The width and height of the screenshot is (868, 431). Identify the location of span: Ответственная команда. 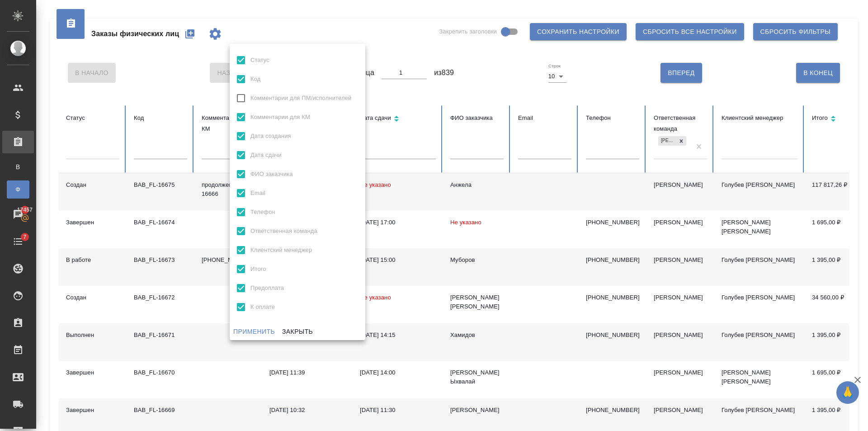
(284, 231).